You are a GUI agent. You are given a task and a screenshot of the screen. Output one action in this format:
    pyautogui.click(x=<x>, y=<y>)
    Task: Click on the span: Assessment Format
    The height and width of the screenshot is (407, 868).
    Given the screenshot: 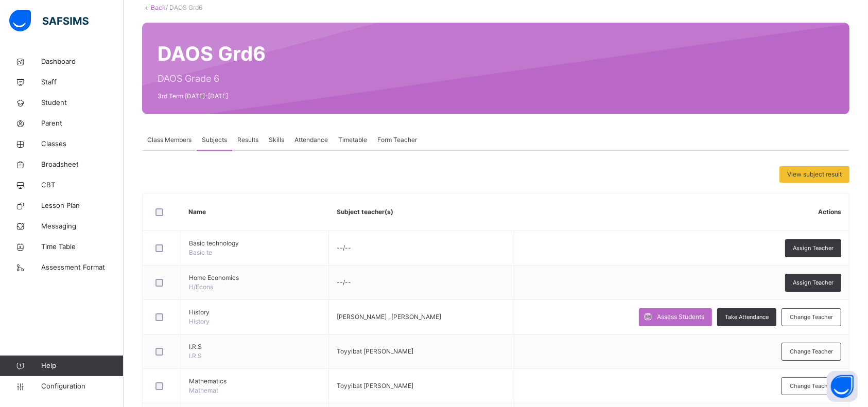 What is the action you would take?
    pyautogui.click(x=82, y=268)
    